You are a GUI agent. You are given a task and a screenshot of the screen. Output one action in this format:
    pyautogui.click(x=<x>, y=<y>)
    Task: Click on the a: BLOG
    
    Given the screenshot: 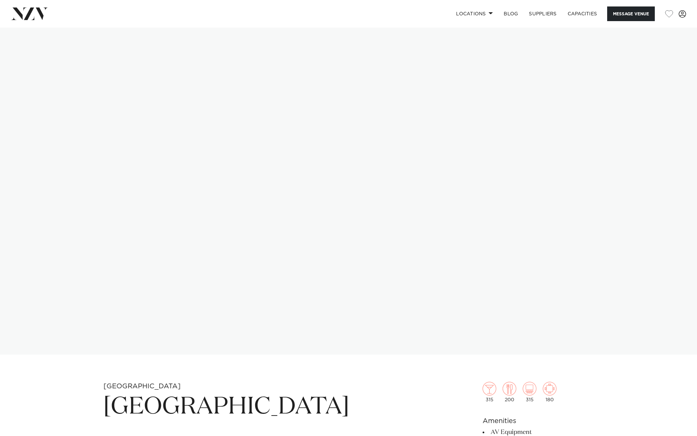 What is the action you would take?
    pyautogui.click(x=511, y=14)
    